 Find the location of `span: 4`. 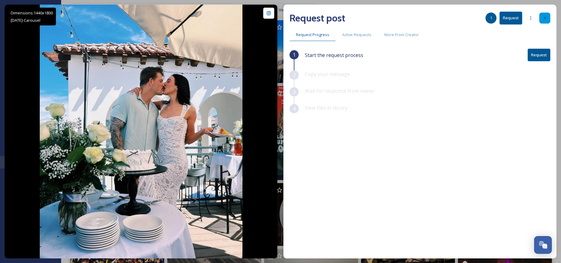

span: 4 is located at coordinates (294, 109).